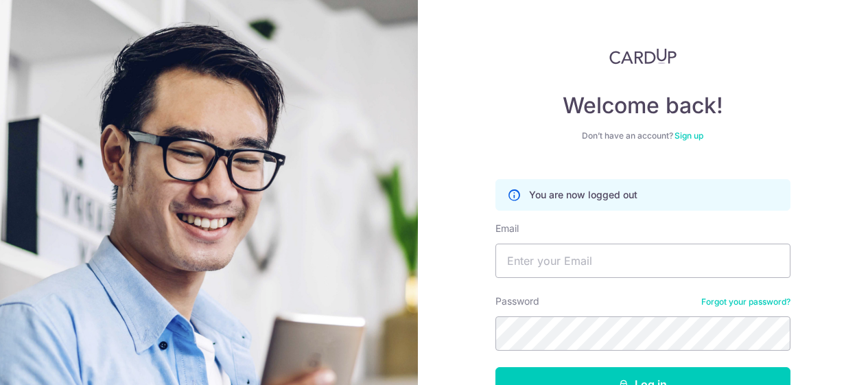 The image size is (868, 385). I want to click on img: CardUp Logo, so click(643, 56).